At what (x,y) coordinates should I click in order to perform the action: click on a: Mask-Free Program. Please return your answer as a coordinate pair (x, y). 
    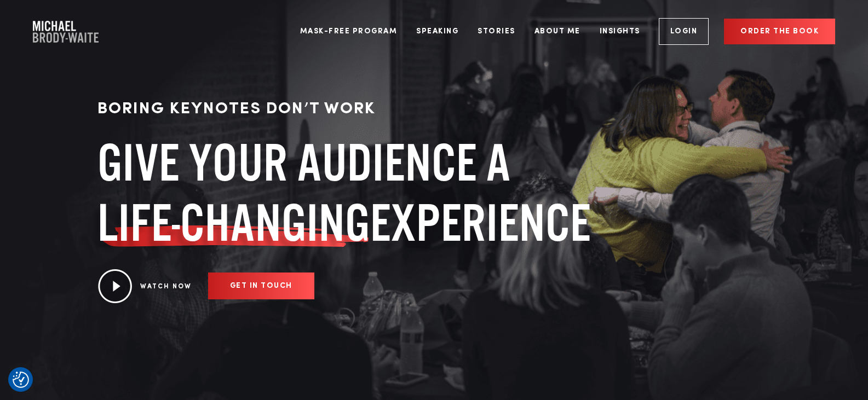
    Looking at the image, I should click on (349, 31).